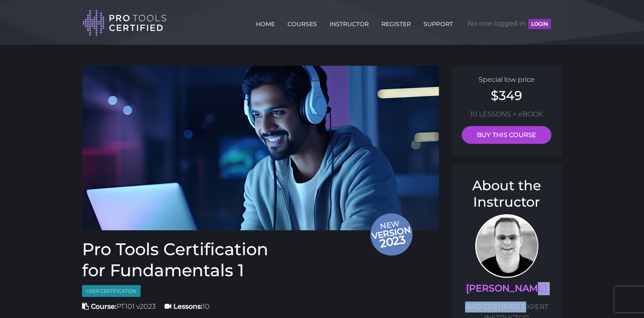  Describe the element at coordinates (260, 148) in the screenshot. I see `img: Pro tools certified Fundamentals 1 Course cover` at that location.